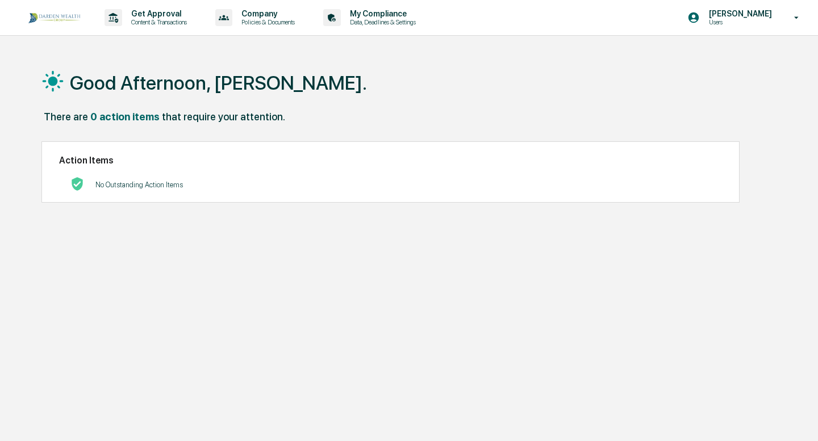 The height and width of the screenshot is (441, 818). What do you see at coordinates (157, 22) in the screenshot?
I see `p: Content & Transactions` at bounding box center [157, 22].